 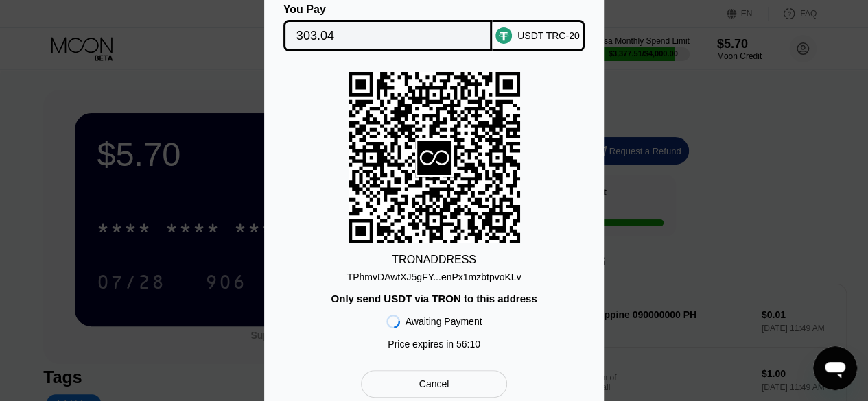 What do you see at coordinates (548, 35) in the screenshot?
I see `div: USDT TRC-20` at bounding box center [548, 35].